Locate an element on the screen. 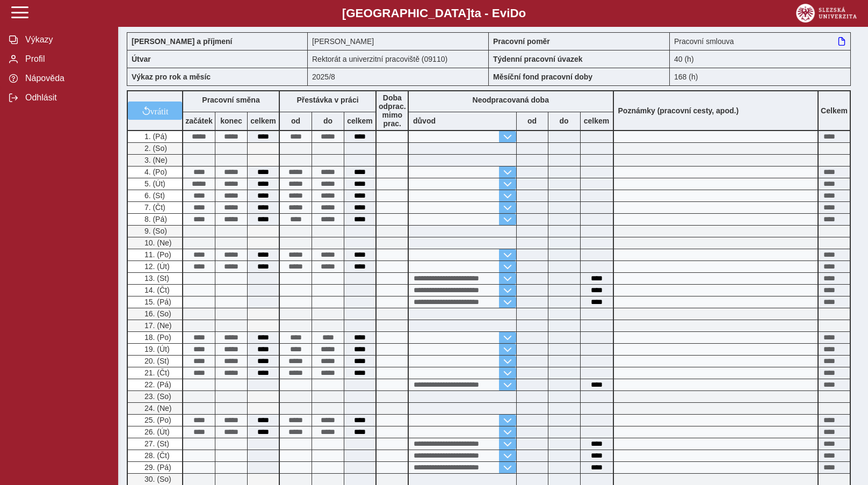 This screenshot has height=485, width=868. b: Týdenní pracovní úvazek is located at coordinates (538, 59).